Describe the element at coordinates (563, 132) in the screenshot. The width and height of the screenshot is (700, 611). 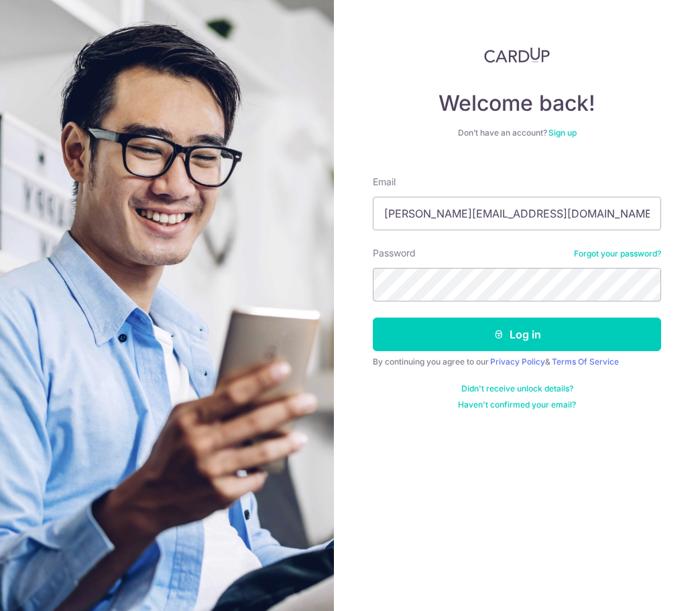
I see `a: Sign up` at that location.